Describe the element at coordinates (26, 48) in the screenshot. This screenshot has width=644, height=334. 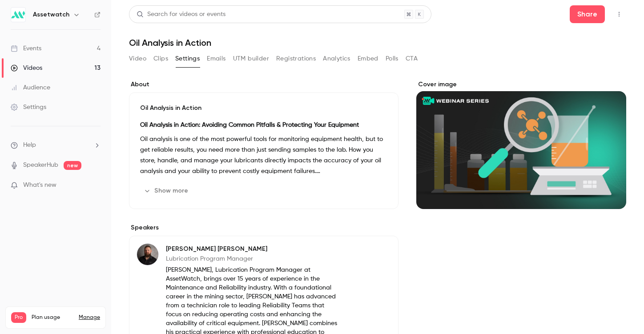
I see `div: Events` at that location.